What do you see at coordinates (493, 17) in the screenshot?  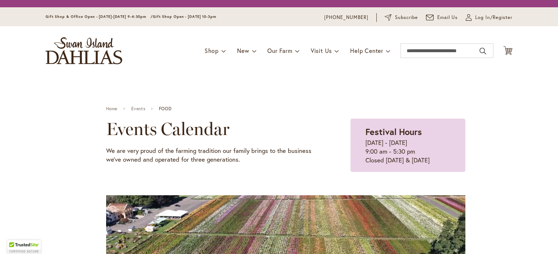 I see `span: Log In/Register` at bounding box center [493, 17].